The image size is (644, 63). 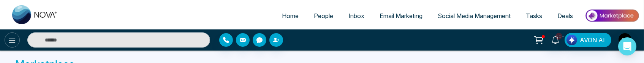 What do you see at coordinates (534, 16) in the screenshot?
I see `a: Tasks` at bounding box center [534, 16].